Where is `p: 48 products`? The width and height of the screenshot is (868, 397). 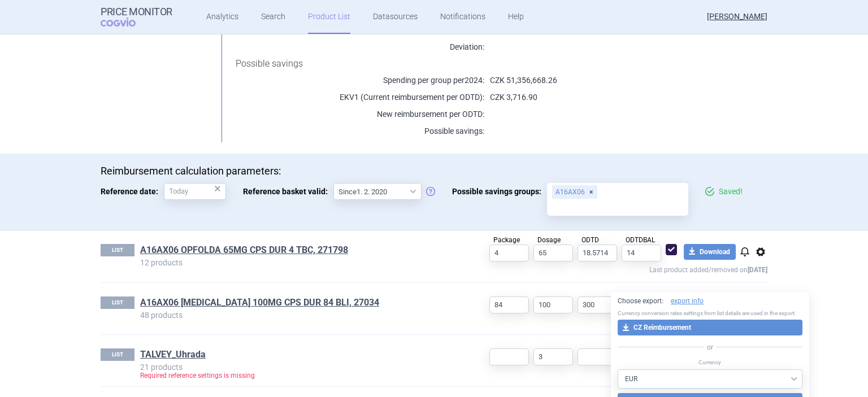 p: 48 products is located at coordinates (296, 316).